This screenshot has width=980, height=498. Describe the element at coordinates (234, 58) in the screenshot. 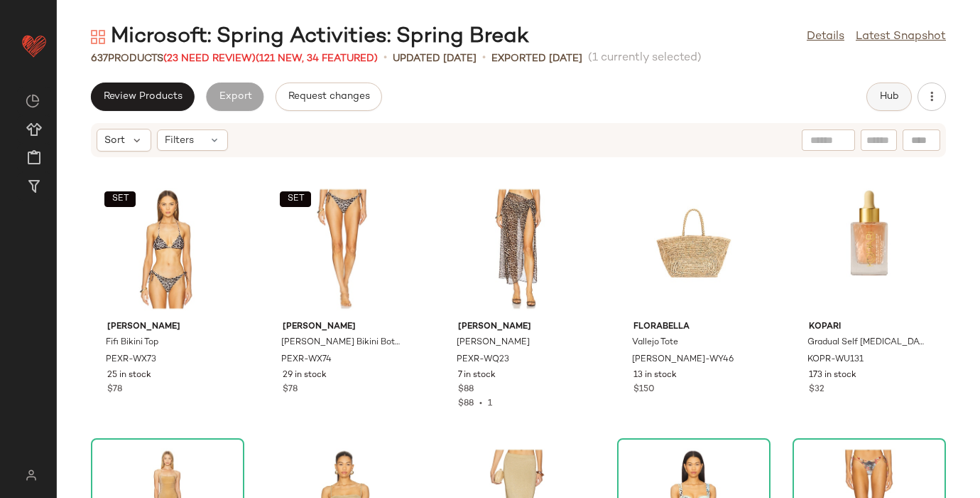

I see `div: Products` at that location.